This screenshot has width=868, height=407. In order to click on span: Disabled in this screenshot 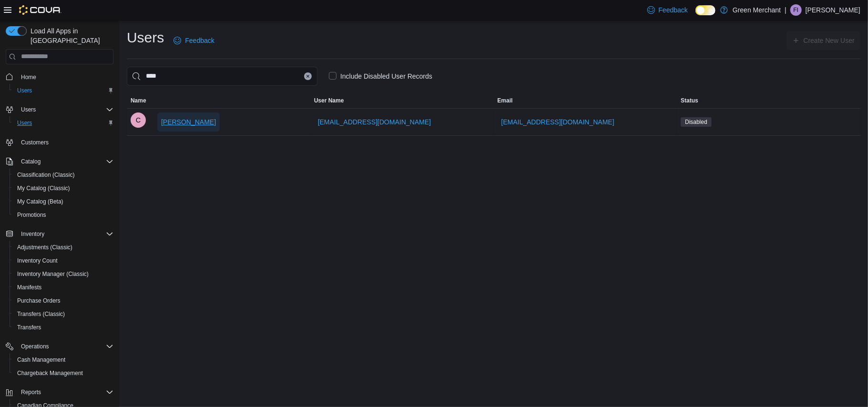, I will do `click(696, 122)`.